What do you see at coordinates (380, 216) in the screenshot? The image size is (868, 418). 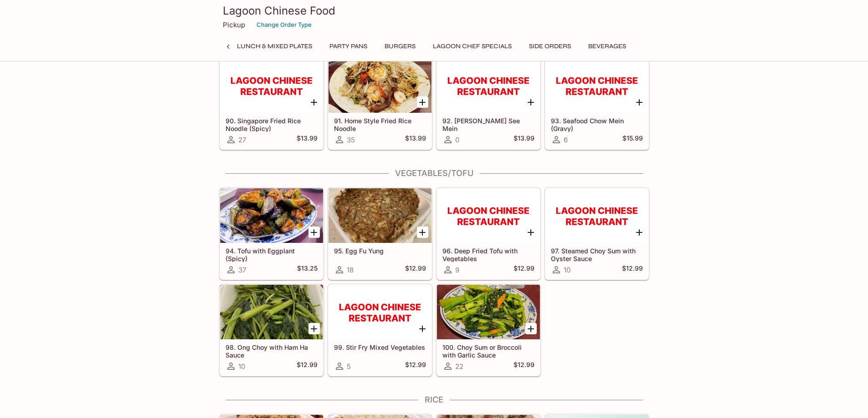 I see `div: 95. Egg Fu Yung` at bounding box center [380, 216].